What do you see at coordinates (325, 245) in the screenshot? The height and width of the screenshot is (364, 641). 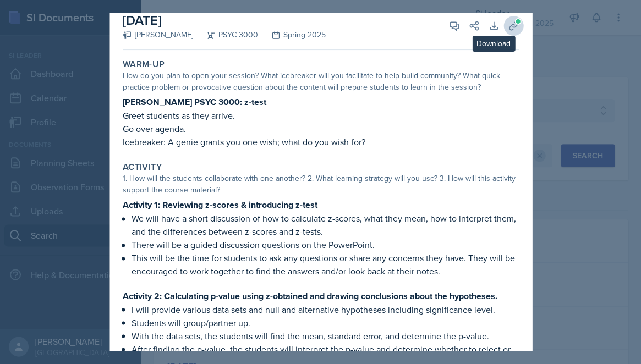 I see `p: There will be a guided discussion questions on the PowerPoint.` at bounding box center [325, 245].